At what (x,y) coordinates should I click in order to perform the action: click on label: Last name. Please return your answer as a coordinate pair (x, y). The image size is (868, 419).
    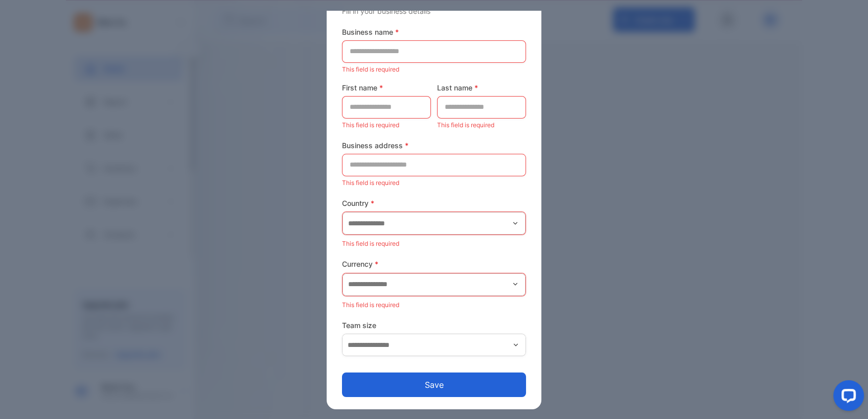
    Looking at the image, I should click on (481, 87).